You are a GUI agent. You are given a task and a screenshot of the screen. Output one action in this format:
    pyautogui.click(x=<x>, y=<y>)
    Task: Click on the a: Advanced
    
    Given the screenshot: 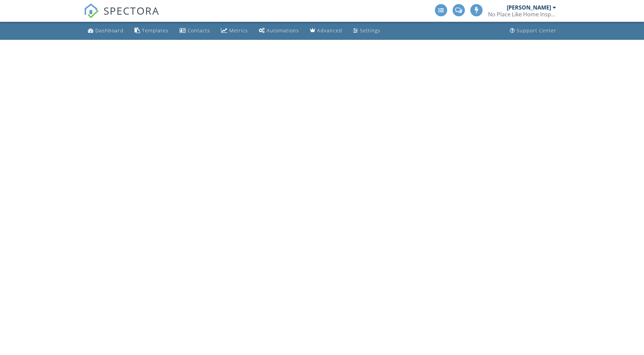 What is the action you would take?
    pyautogui.click(x=326, y=31)
    